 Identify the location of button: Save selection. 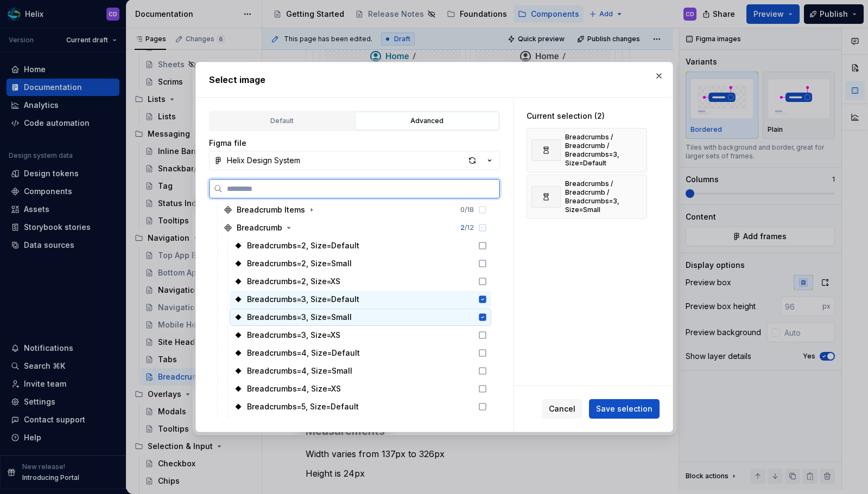
(624, 409).